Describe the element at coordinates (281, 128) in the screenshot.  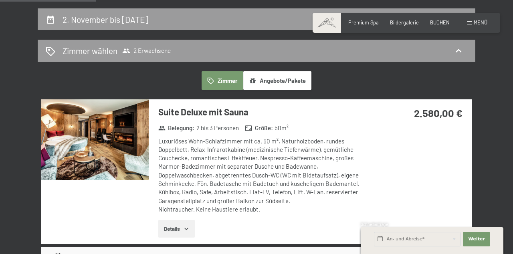
I see `span: 50 m²` at that location.